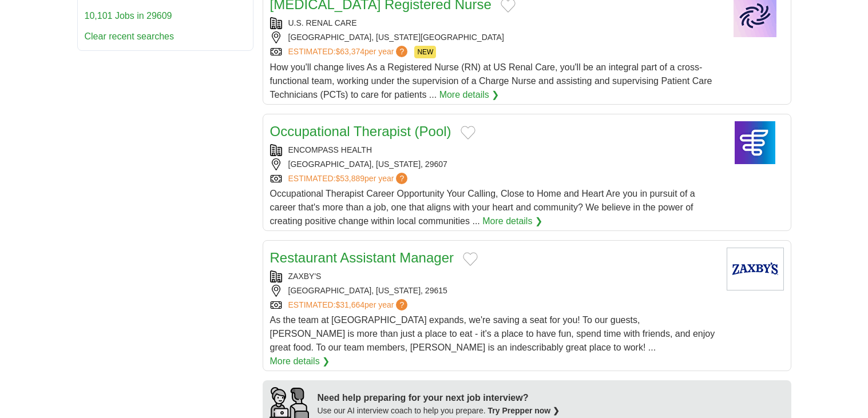 This screenshot has width=868, height=418. Describe the element at coordinates (330, 150) in the screenshot. I see `a: ENCOMPASS HEALTH` at that location.